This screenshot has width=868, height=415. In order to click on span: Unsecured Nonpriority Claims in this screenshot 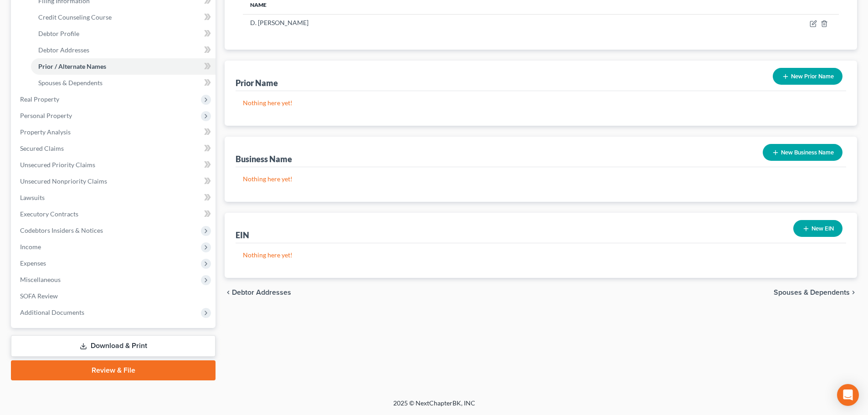, I will do `click(63, 181)`.